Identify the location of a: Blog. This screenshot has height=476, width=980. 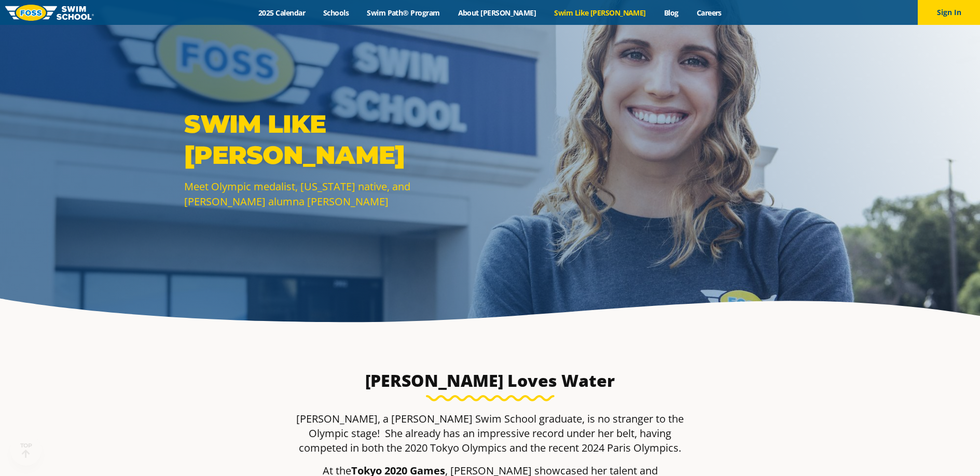
(671, 12).